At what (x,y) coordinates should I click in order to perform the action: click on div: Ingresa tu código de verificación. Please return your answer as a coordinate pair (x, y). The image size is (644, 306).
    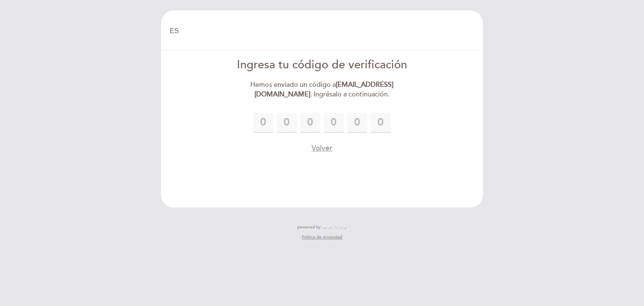
    Looking at the image, I should click on (322, 65).